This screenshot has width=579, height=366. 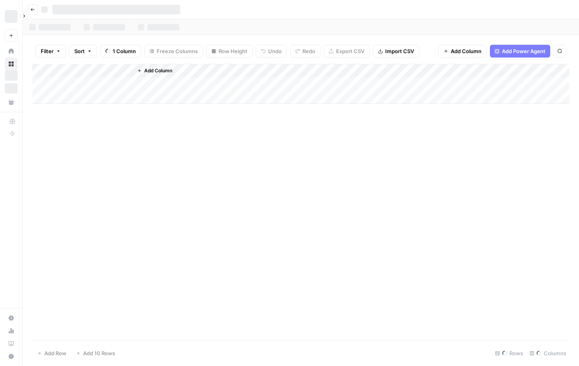 I want to click on span: Undo, so click(x=275, y=51).